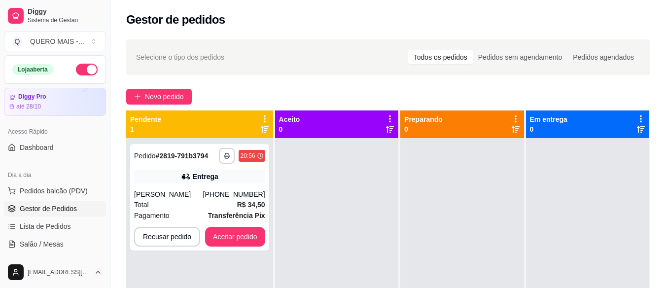 The width and height of the screenshot is (666, 288). Describe the element at coordinates (235, 237) in the screenshot. I see `button: Aceitar pedido` at that location.